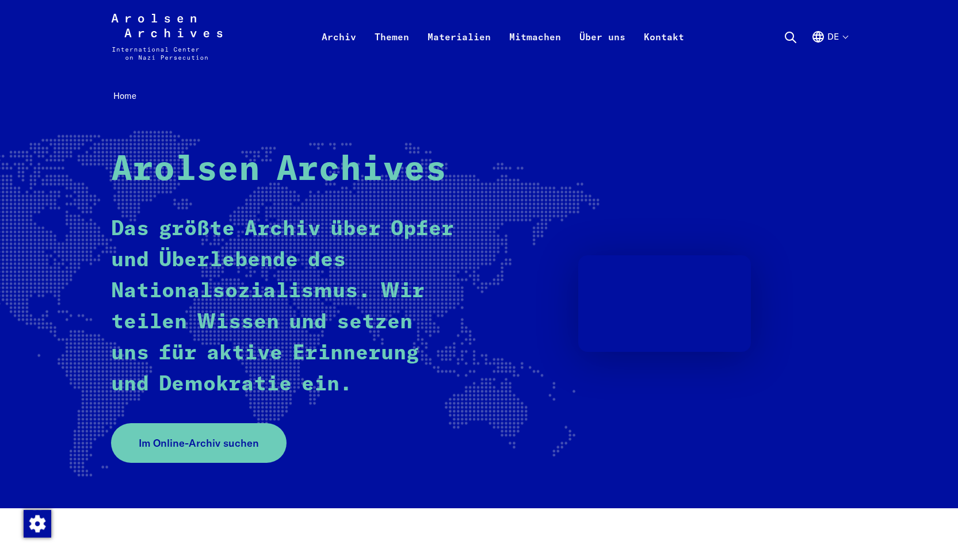 The height and width of the screenshot is (560, 958). Describe the element at coordinates (391, 51) in the screenshot. I see `a: Themen` at that location.